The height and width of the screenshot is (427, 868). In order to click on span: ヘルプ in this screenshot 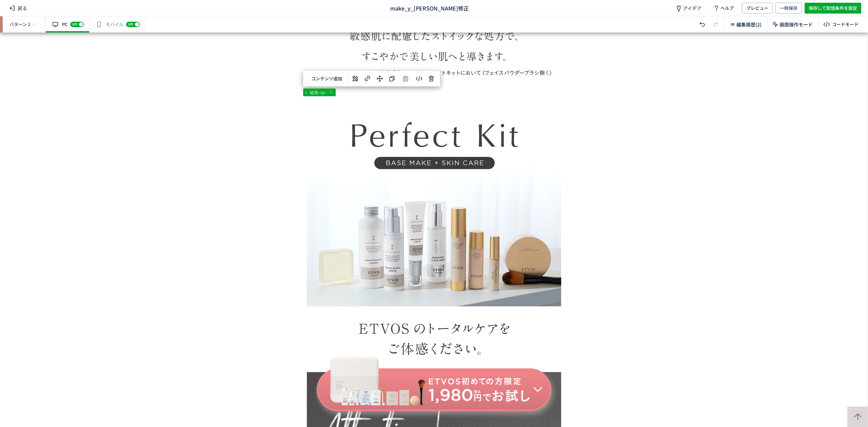, I will do `click(727, 8)`.